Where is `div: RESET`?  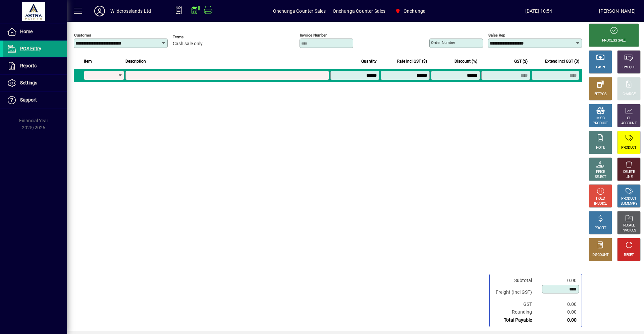 div: RESET is located at coordinates (628, 255).